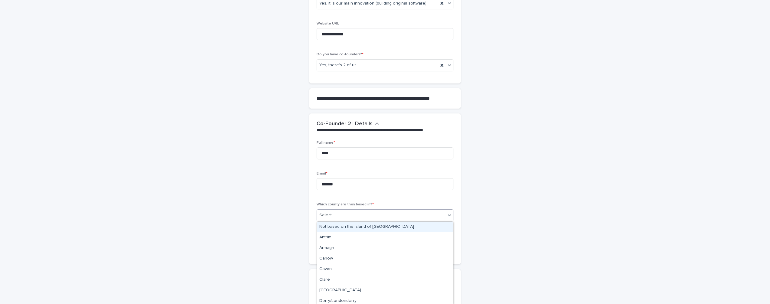 This screenshot has width=770, height=304. What do you see at coordinates (348, 124) in the screenshot?
I see `button: Co-Founder 2 | Details` at bounding box center [348, 124].